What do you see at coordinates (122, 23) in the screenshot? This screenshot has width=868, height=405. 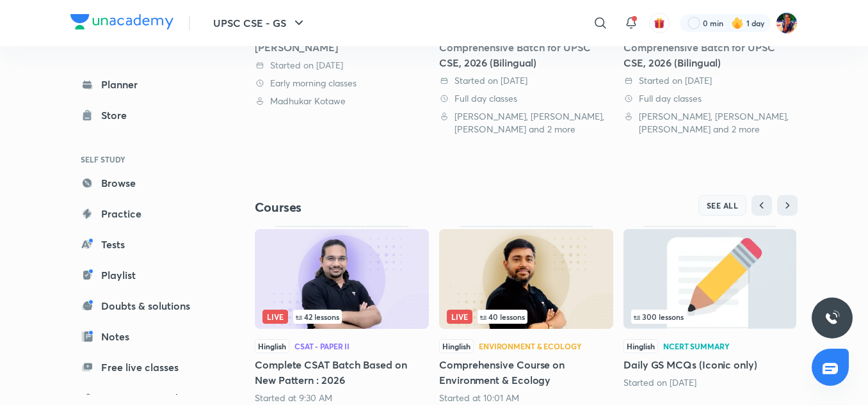 I see `a: Company Logo` at bounding box center [122, 23].